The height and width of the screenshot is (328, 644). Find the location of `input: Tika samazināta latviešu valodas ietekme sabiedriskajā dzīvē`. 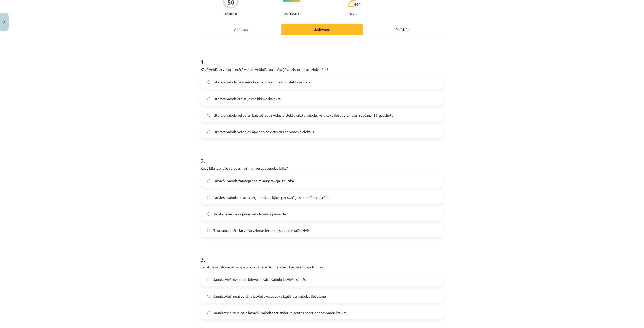

input: Tika samazināta latviešu valodas ietekme sabiedriskajā dzīvē is located at coordinates (208, 230).